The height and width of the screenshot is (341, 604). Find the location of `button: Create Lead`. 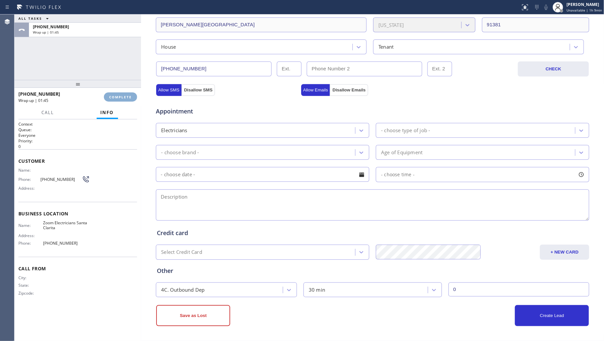

button: Create Lead is located at coordinates (552, 316).